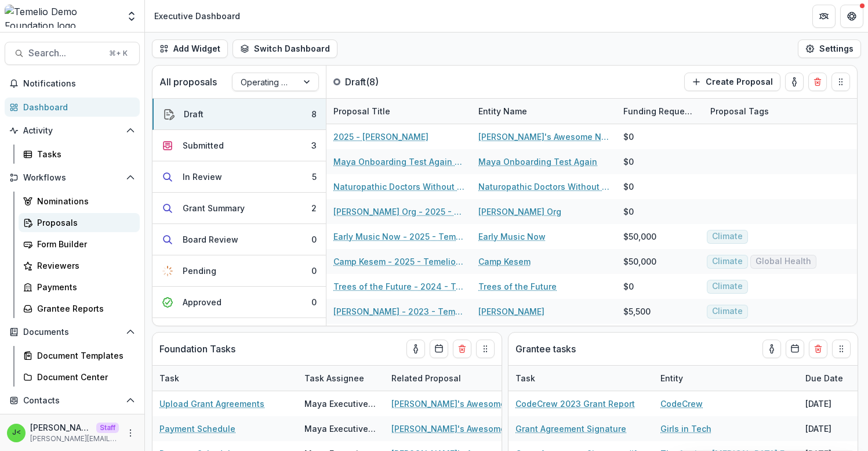 Image resolution: width=868 pixels, height=451 pixels. What do you see at coordinates (72, 54) in the screenshot?
I see `button: Search...` at bounding box center [72, 54].